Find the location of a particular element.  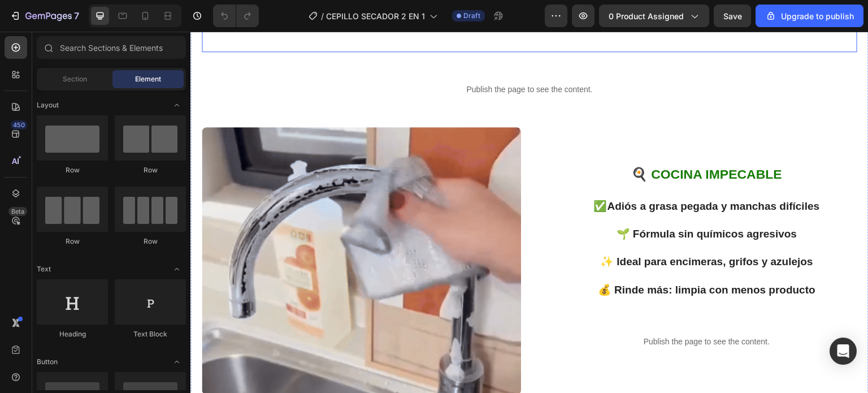

strong: 🌱 Fórmula sin químicos agresivos is located at coordinates (517, 201).